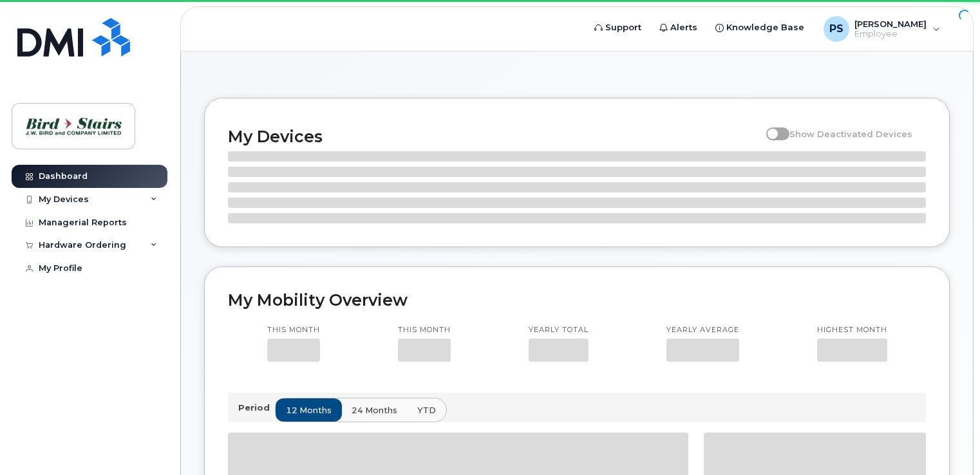  I want to click on p: Period, so click(256, 407).